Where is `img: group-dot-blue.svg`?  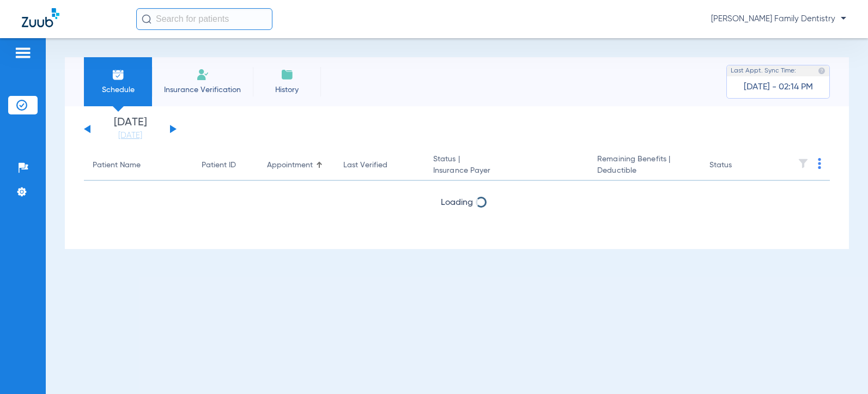
img: group-dot-blue.svg is located at coordinates (820, 164).